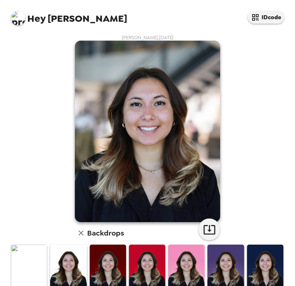 This screenshot has height=286, width=295. I want to click on img: profile pic, so click(18, 18).